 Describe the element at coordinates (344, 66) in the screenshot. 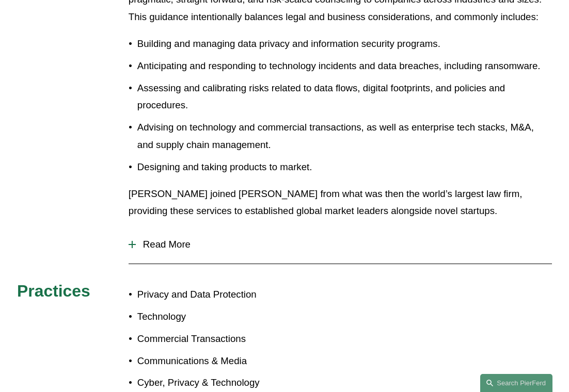

I see `p: Anticipating and responding to technology incidents and data breaches, including ransomware.` at that location.